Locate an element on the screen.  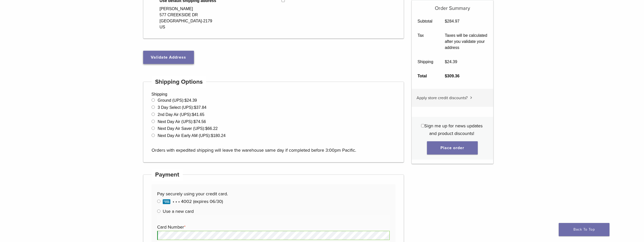
bdi: 309.36 is located at coordinates (452, 76).